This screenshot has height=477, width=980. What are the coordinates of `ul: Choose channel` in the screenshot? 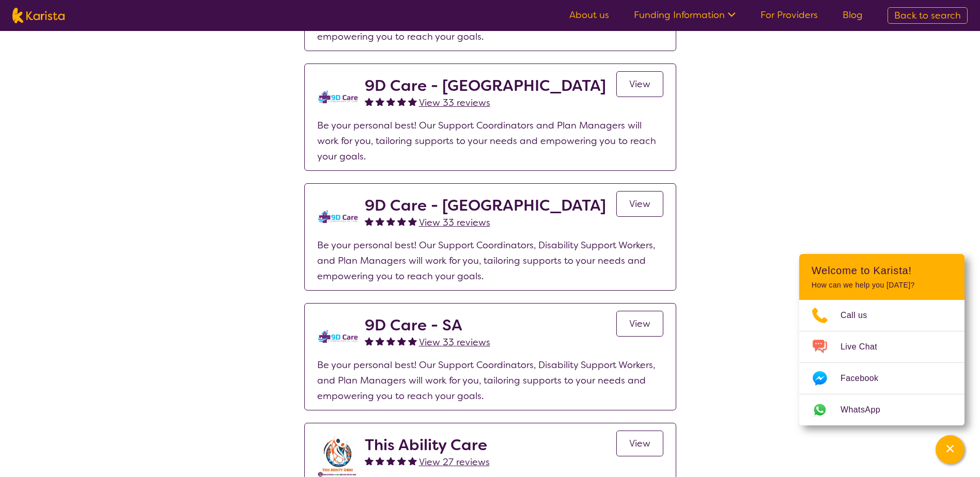 It's located at (882, 362).